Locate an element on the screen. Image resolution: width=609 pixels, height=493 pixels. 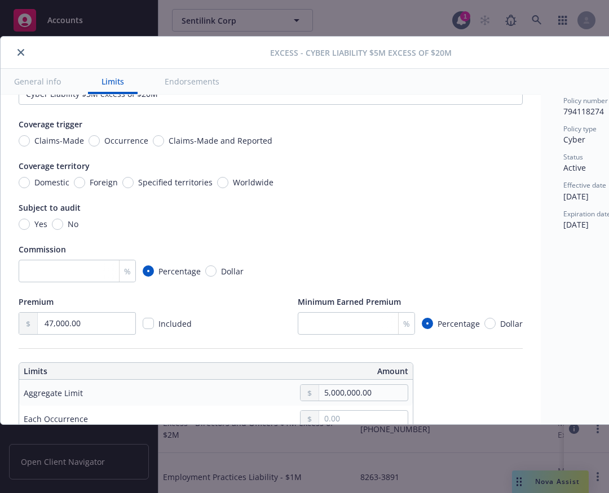
span: Claims-Made and Reported is located at coordinates (220, 140).